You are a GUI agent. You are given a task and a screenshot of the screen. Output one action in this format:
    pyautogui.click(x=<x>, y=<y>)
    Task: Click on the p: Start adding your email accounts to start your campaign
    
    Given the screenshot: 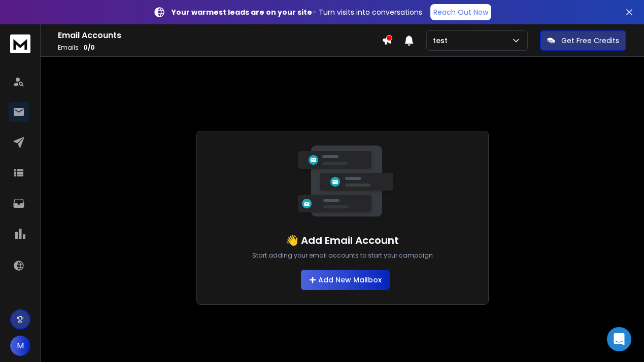 What is the action you would take?
    pyautogui.click(x=343, y=255)
    